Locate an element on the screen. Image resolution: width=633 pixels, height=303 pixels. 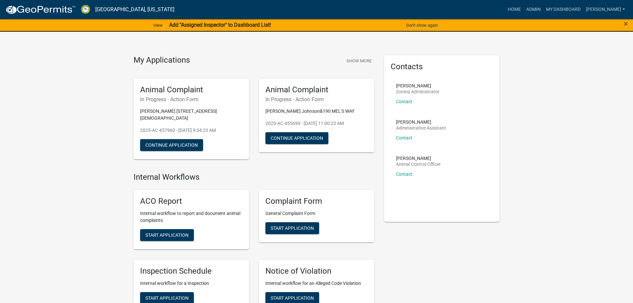
a: View is located at coordinates (158, 25).